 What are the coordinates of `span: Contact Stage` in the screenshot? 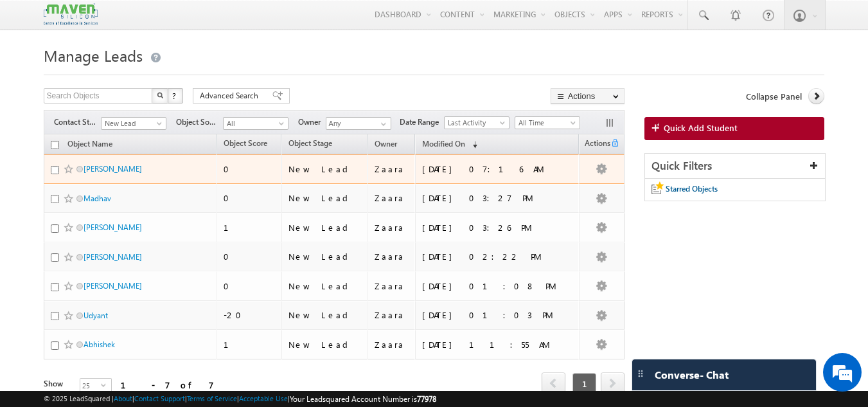 It's located at (77, 122).